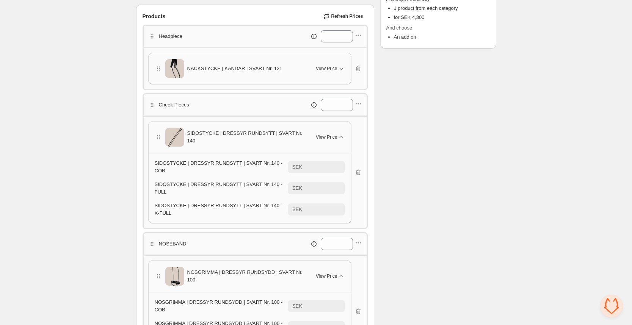 This screenshot has height=325, width=632. I want to click on img: NOSGRIMMA | DRESSYR RUNDSYDD | SVART Nr. 100, so click(175, 276).